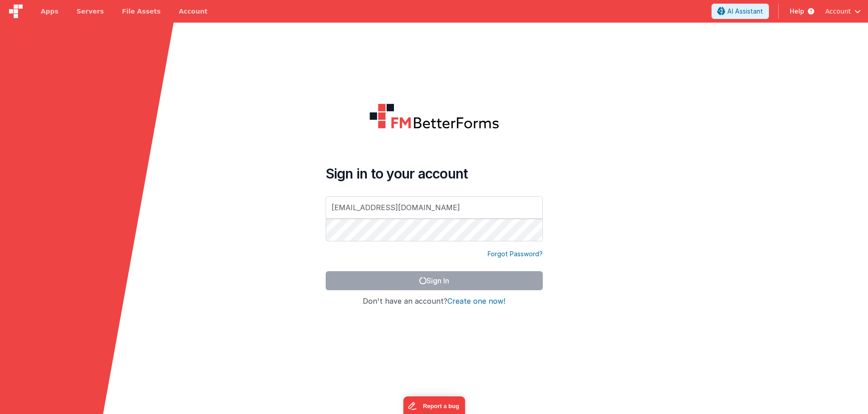 The width and height of the screenshot is (868, 414). I want to click on span: Apps, so click(49, 11).